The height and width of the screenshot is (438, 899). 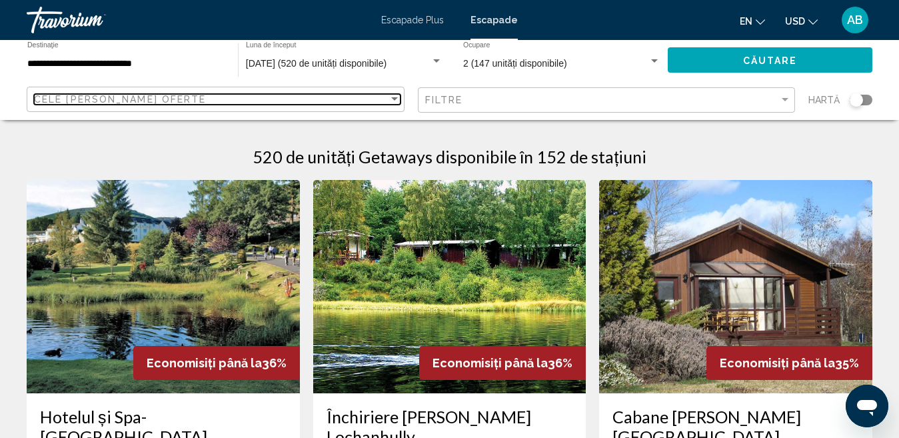 I want to click on button: Schimbați limba, so click(x=753, y=21).